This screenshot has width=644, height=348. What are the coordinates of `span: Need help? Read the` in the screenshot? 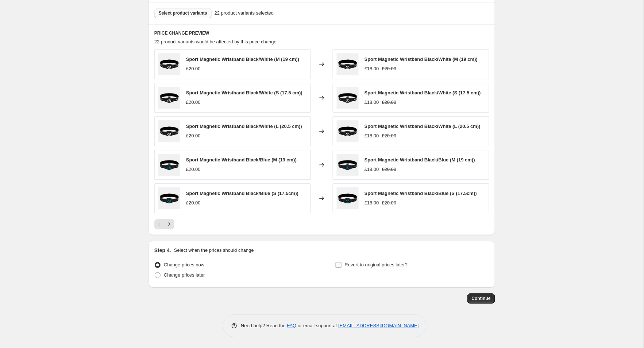 It's located at (264, 325).